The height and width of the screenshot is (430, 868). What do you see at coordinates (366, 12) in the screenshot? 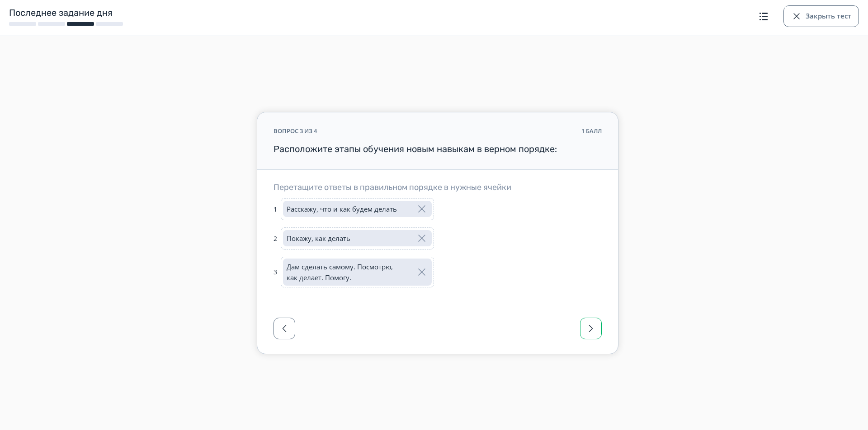
I see `h1: Последнее задание дня` at bounding box center [366, 12].